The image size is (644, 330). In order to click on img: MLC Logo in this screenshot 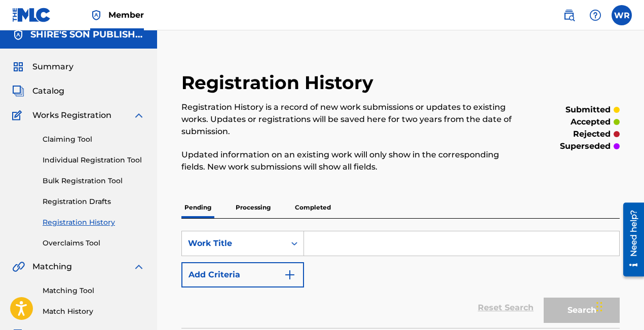, I will do `click(31, 15)`.